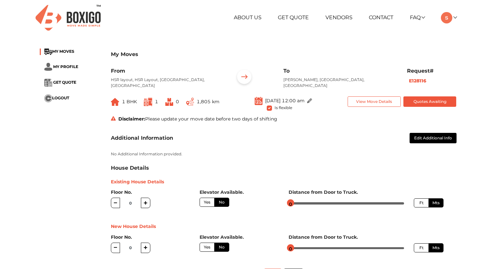  What do you see at coordinates (156, 102) in the screenshot?
I see `span: 1` at bounding box center [156, 102].